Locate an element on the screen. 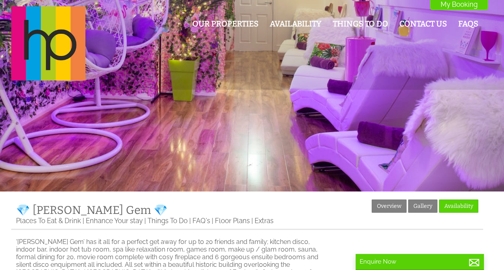  a: Overview is located at coordinates (389, 206).